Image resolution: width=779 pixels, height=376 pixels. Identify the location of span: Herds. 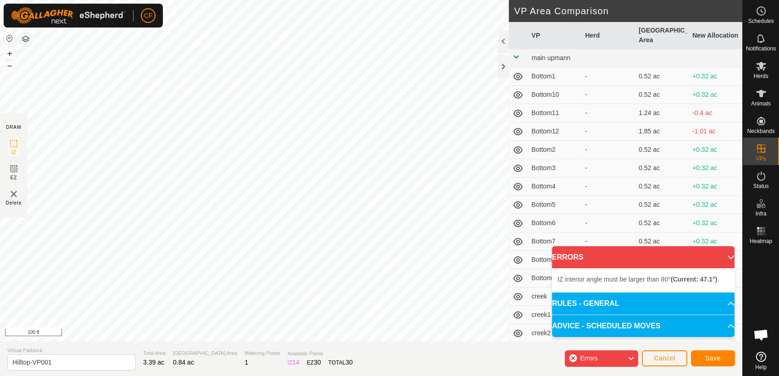
(761, 76).